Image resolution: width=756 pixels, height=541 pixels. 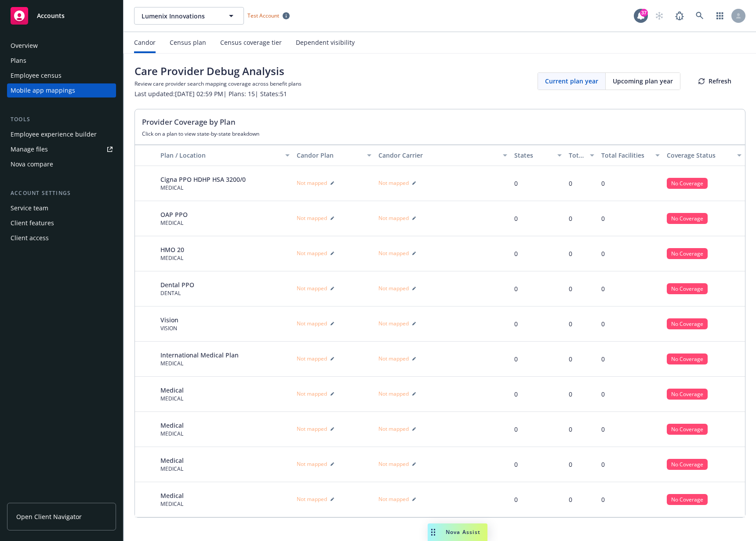 What do you see at coordinates (145, 43) in the screenshot?
I see `div: Candor` at bounding box center [145, 43].